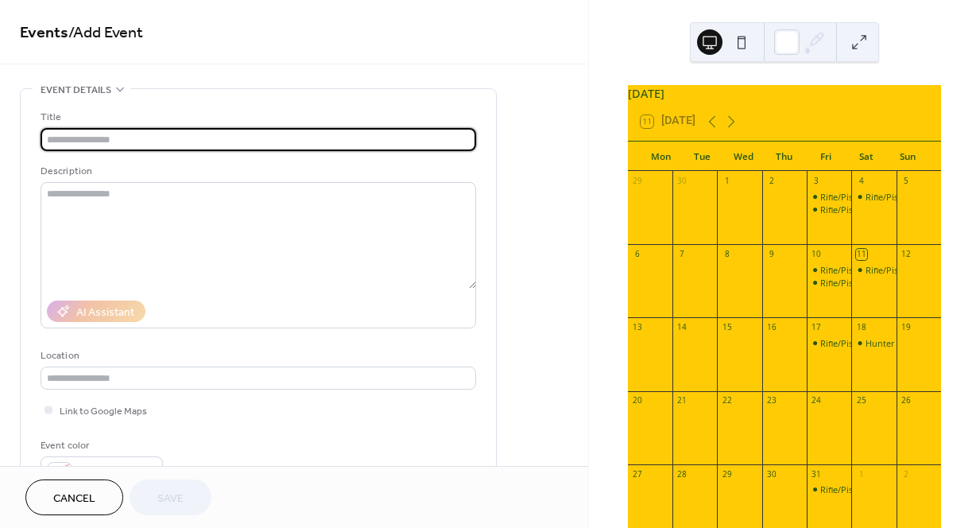 The width and height of the screenshot is (980, 528). Describe the element at coordinates (703, 157) in the screenshot. I see `div: Tue` at that location.